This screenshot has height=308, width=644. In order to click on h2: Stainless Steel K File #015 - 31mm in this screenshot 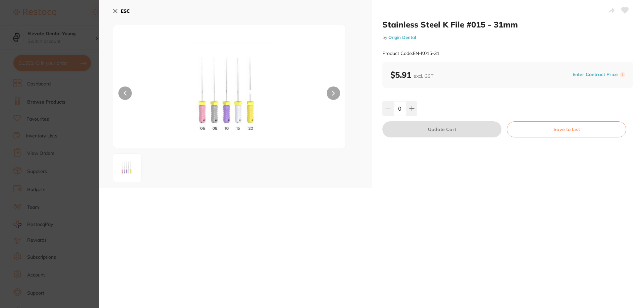, I will do `click(508, 24)`.